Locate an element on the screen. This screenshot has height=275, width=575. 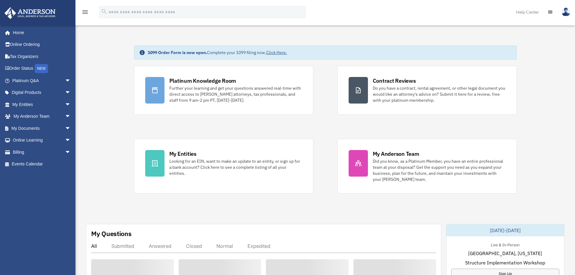
a: Billingarrow_drop_down is located at coordinates (42, 152).